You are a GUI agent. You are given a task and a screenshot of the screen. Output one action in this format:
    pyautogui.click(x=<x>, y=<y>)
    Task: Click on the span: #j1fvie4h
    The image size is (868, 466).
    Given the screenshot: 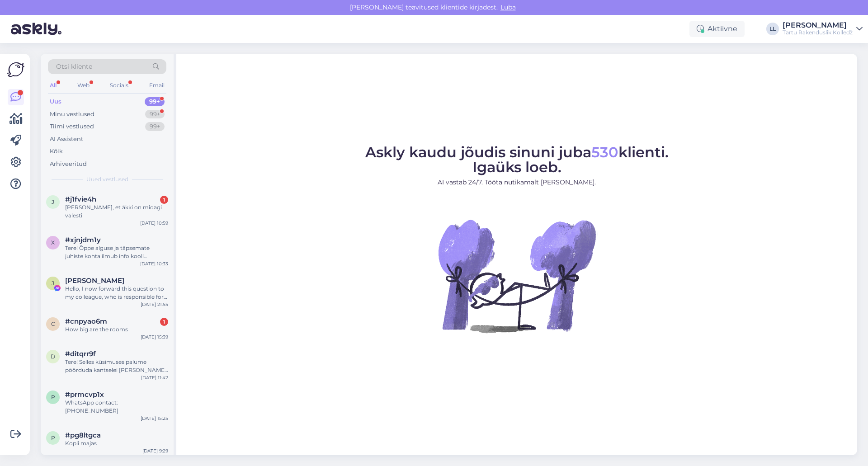 What is the action you would take?
    pyautogui.click(x=81, y=200)
    